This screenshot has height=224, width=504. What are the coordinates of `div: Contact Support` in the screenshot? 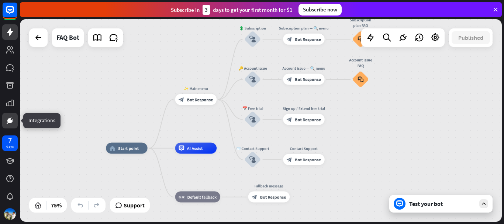 It's located at (304, 148).